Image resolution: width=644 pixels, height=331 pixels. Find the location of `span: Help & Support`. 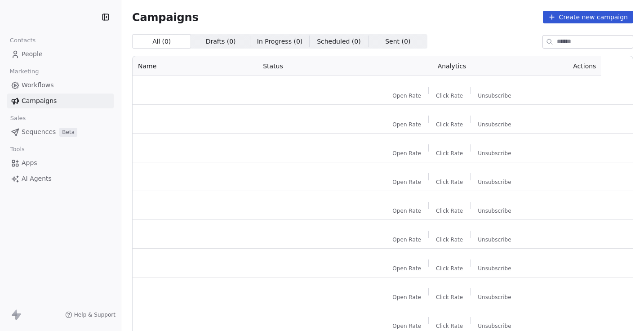

span: Help & Support is located at coordinates (95, 314).